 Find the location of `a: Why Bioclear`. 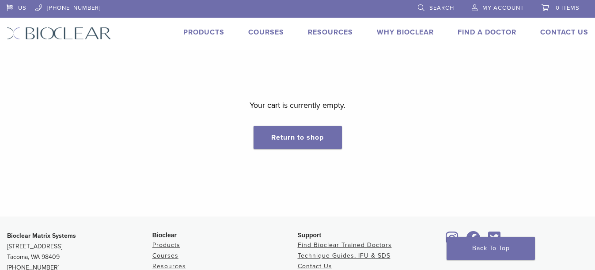

a: Why Bioclear is located at coordinates (405, 32).